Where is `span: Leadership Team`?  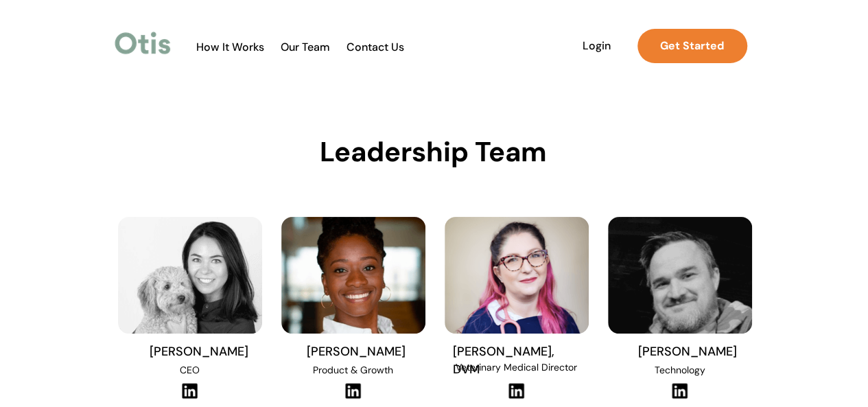
span: Leadership Team is located at coordinates (433, 152).